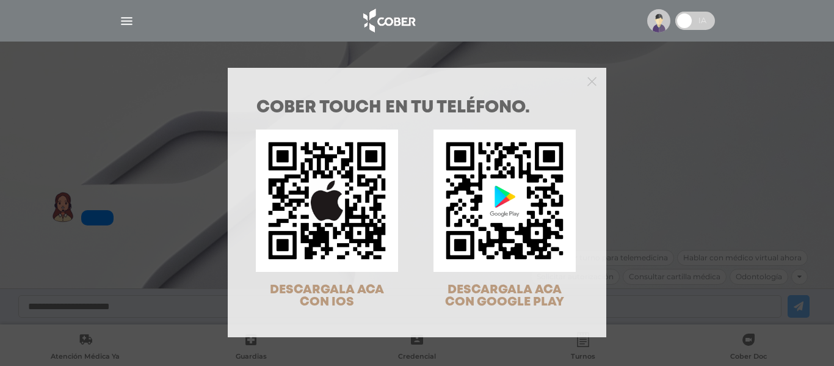  I want to click on span: DESCARGALA ACA CON GOOGLE PLAY, so click(505, 296).